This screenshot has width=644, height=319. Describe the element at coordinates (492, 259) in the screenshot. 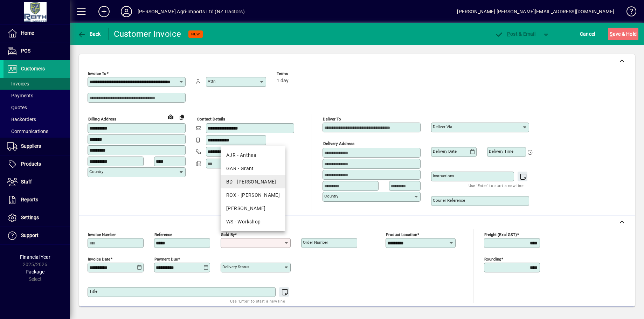

I see `mat-label: Rounding` at that location.